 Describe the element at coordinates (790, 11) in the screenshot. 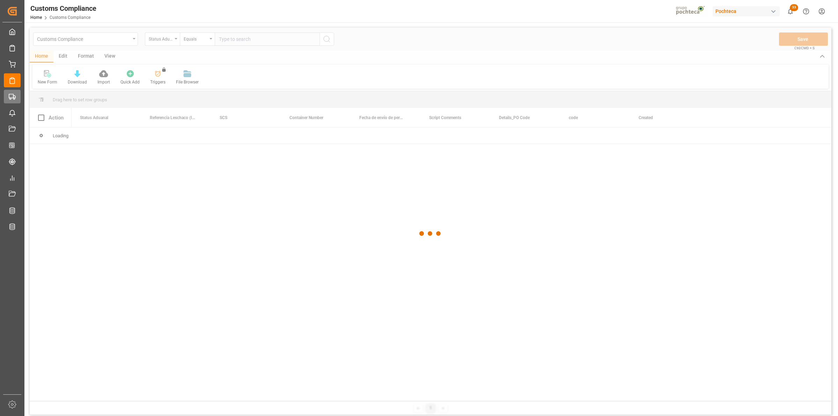

I see `button: show 33 new notifications` at that location.